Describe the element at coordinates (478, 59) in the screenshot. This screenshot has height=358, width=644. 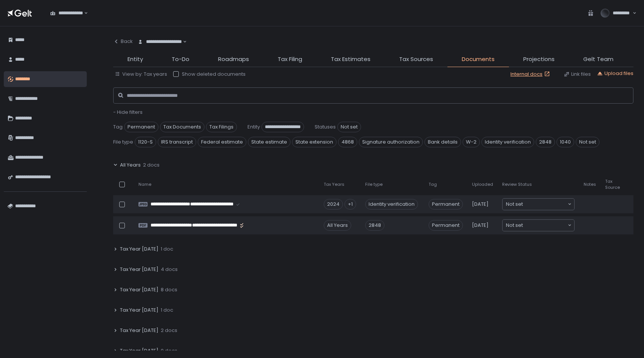
I see `span: Documents` at that location.